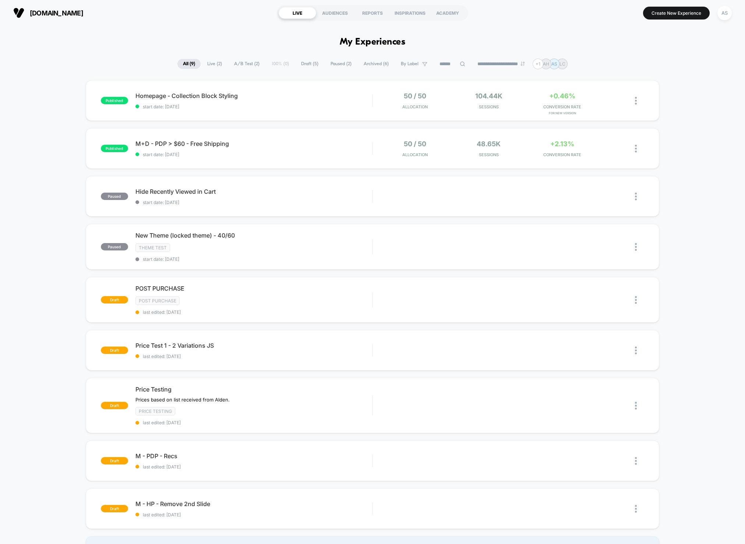 The image size is (745, 544). Describe the element at coordinates (254, 389) in the screenshot. I see `span: Price Testing` at that location.